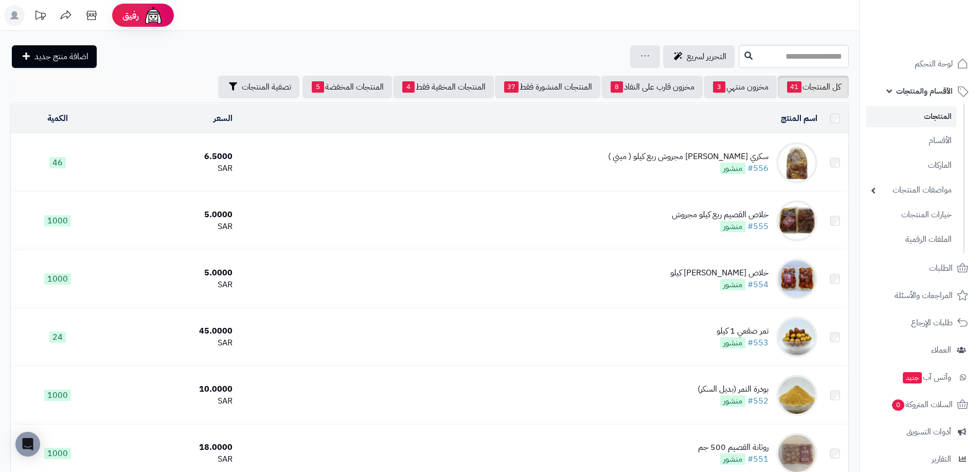 The image size is (980, 472). What do you see at coordinates (797, 278) in the screenshot?
I see `img: خلاص القصيم ربع كيلو` at bounding box center [797, 278].